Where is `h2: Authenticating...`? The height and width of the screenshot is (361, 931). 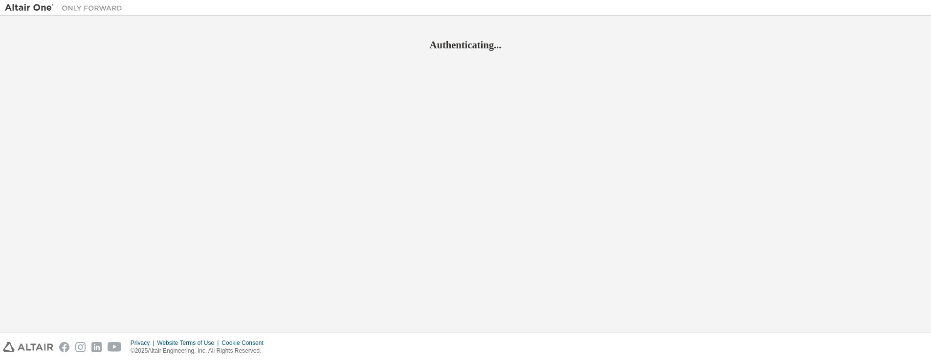
h2: Authenticating... is located at coordinates (465, 45).